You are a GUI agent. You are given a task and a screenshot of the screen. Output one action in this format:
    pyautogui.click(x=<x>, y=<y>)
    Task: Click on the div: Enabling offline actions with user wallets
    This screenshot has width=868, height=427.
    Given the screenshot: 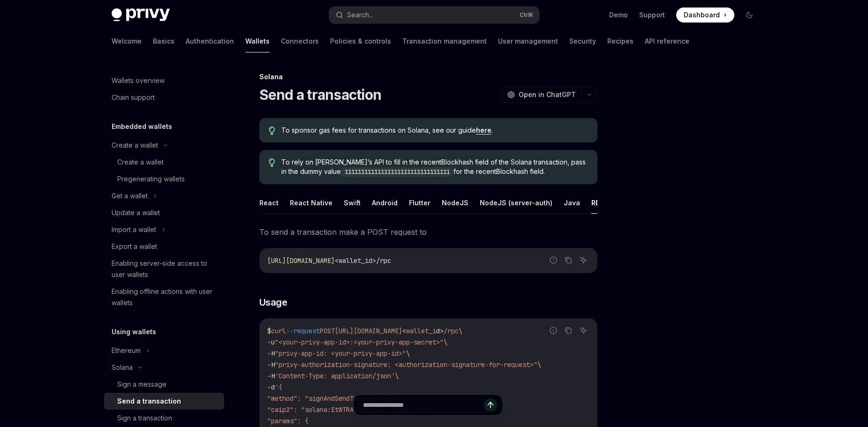 What is the action you would take?
    pyautogui.click(x=165, y=297)
    